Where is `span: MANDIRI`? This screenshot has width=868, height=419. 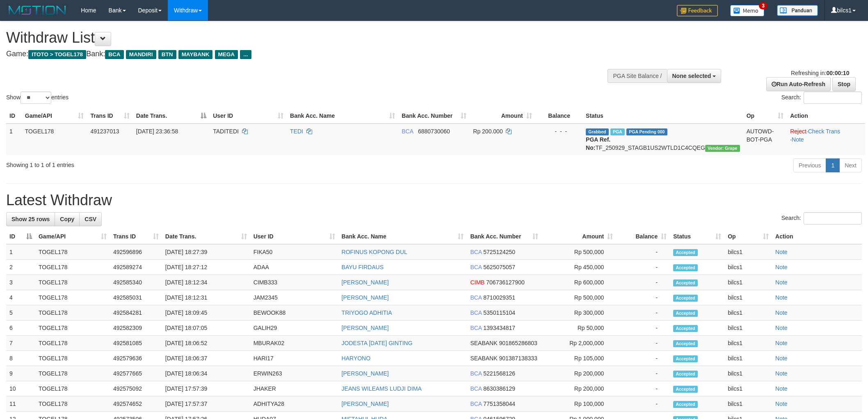
span: MANDIRI is located at coordinates (141, 55).